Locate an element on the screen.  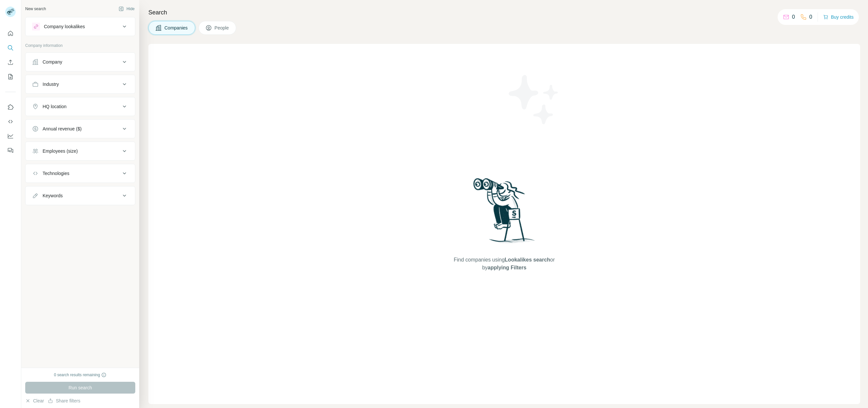
button: Use Surfe API is located at coordinates (11, 122).